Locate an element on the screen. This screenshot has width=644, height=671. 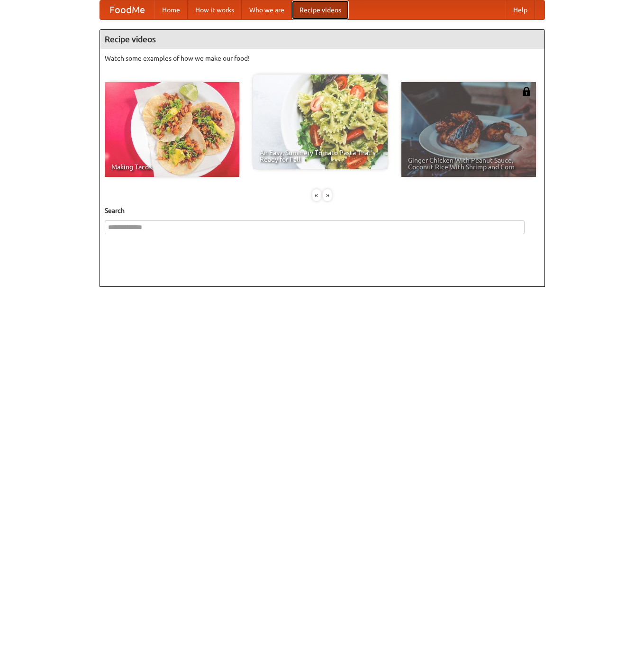
span: Making Tacos is located at coordinates (172, 167).